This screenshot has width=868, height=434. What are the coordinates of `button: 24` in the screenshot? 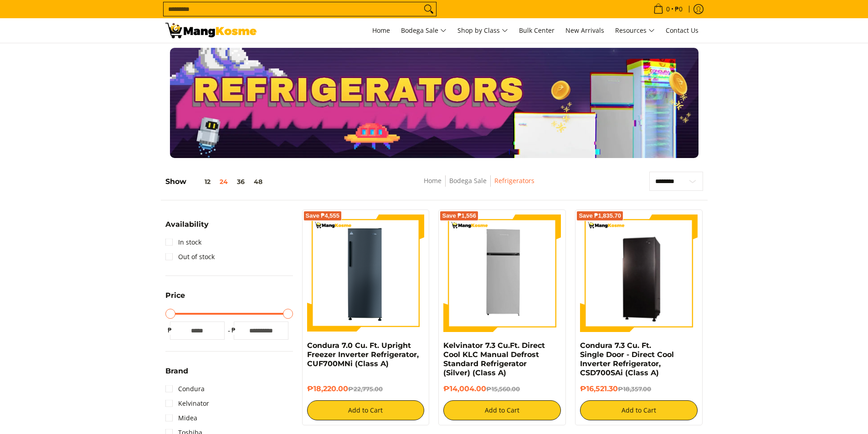 It's located at (224, 181).